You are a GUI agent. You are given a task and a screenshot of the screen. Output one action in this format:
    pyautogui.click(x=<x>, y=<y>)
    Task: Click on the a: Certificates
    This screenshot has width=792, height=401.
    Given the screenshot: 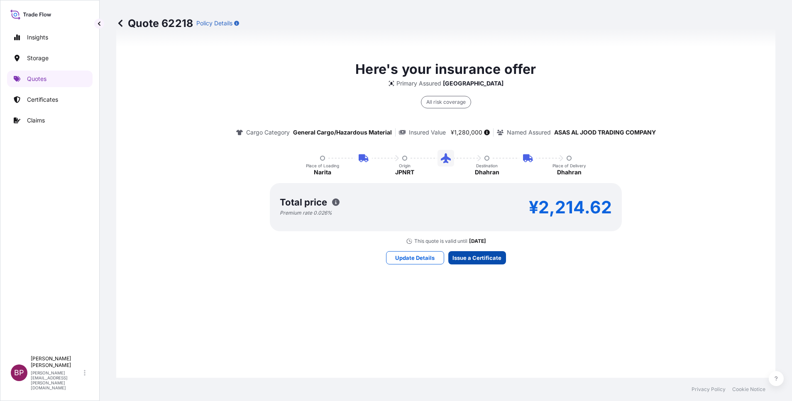 What is the action you would take?
    pyautogui.click(x=50, y=100)
    